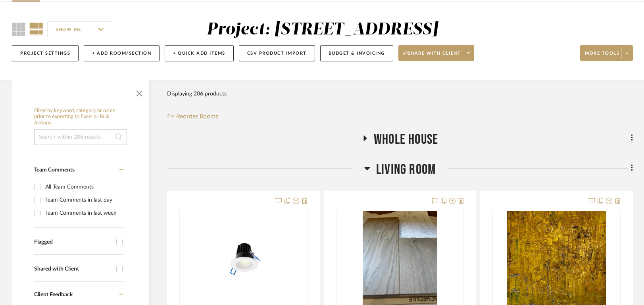 This screenshot has height=305, width=644. What do you see at coordinates (54, 170) in the screenshot?
I see `span: Team Comments` at bounding box center [54, 170].